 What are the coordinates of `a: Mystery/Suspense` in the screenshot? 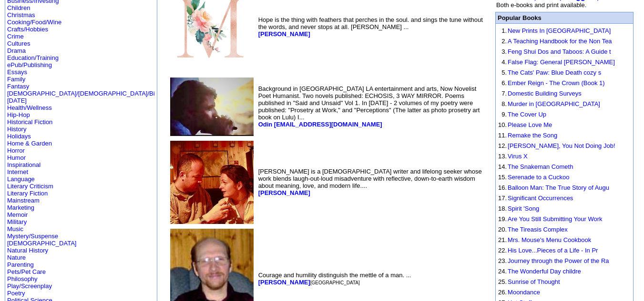 It's located at (33, 236).